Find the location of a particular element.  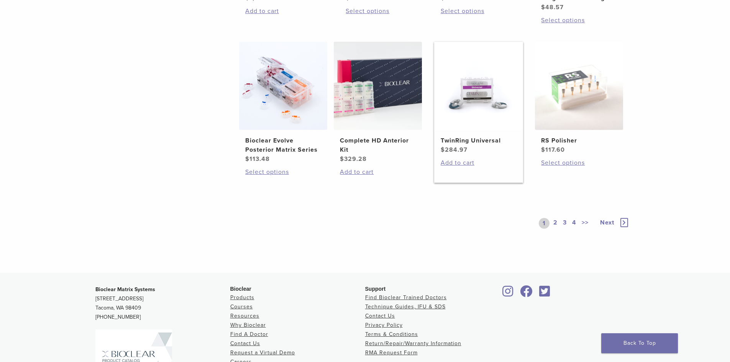

bdi: 48.57 is located at coordinates (553, 7).